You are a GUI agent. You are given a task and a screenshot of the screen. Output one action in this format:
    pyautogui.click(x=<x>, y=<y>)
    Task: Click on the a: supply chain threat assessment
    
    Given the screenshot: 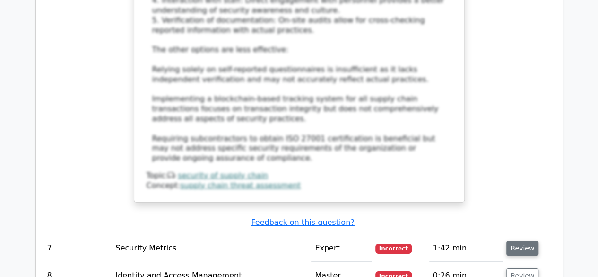 What is the action you would take?
    pyautogui.click(x=240, y=185)
    